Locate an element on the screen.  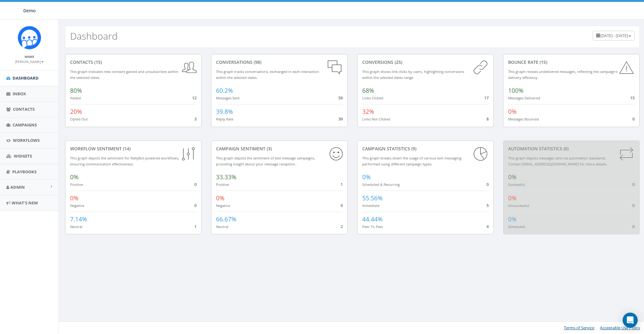
span: 7.14% is located at coordinates (79, 219).